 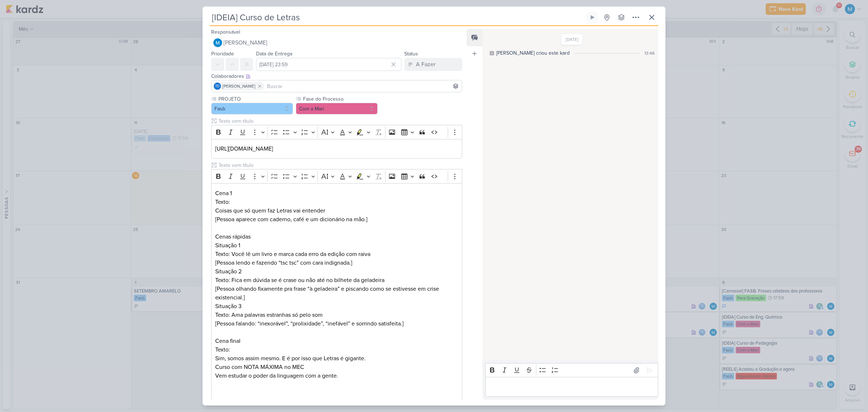 What do you see at coordinates (218, 86) in the screenshot?
I see `div: Thais de carvalho` at bounding box center [218, 86].